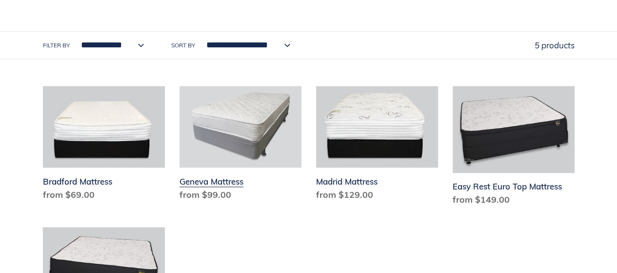 This screenshot has height=273, width=617. What do you see at coordinates (56, 45) in the screenshot?
I see `label: Filter by` at bounding box center [56, 45].